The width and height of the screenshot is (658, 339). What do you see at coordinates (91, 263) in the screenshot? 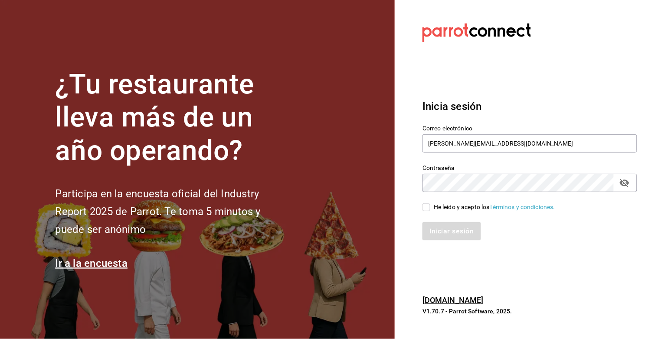
I see `a: Ir a la encuesta` at bounding box center [91, 263].